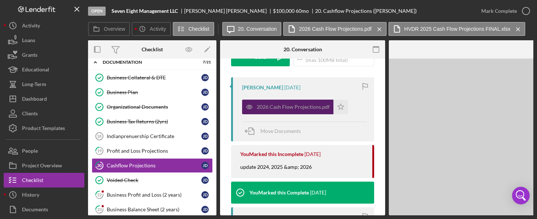 This screenshot has height=219, width=537. I want to click on div: Business Collateral & DTE, so click(154, 78).